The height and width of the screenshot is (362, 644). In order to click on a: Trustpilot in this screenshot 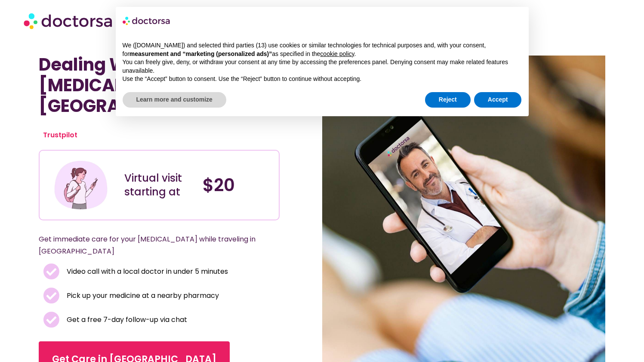, I will do `click(61, 135)`.